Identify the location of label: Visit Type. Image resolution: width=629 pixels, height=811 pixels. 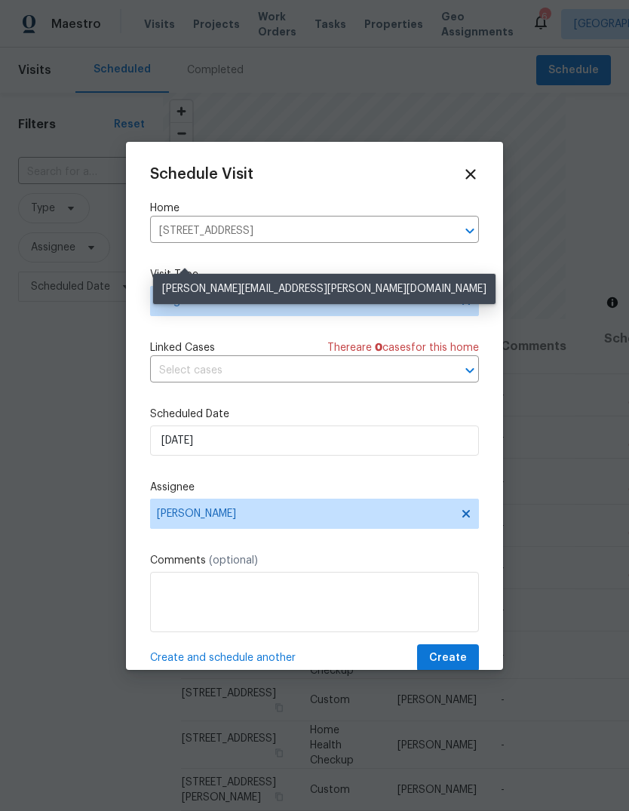
(315, 275).